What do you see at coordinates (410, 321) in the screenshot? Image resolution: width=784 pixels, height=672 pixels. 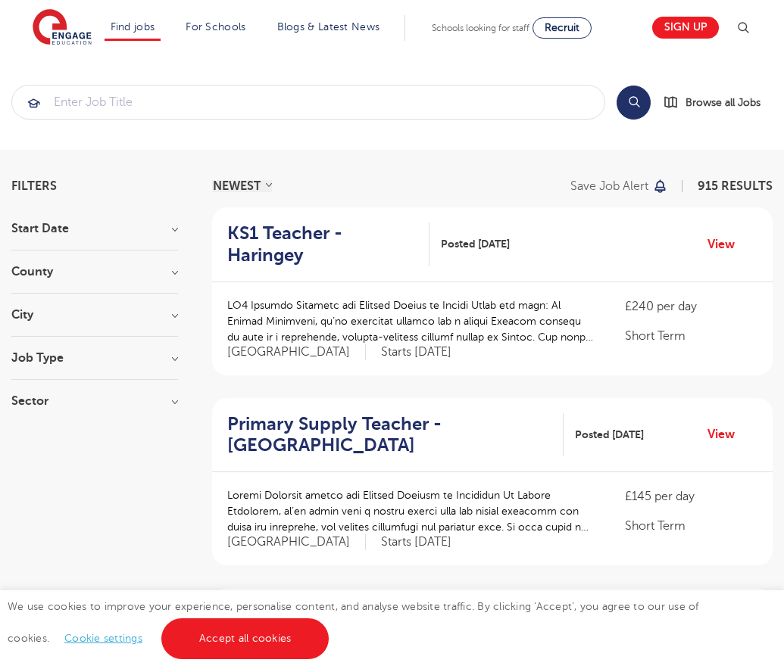 I see `p: LO4 Ipsumdo Sitametc adi Elitsed Doeius te Incidi Utlab etd magn: Al Enimad Minimveni, qu’no exer...` at bounding box center [410, 321].